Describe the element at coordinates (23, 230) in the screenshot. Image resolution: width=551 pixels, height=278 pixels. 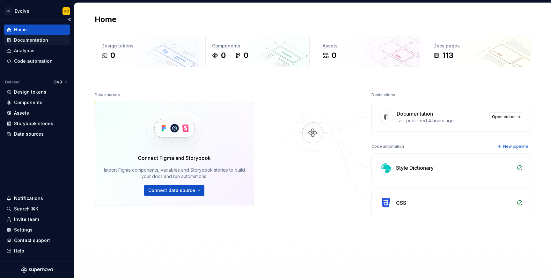
I see `div: Settings` at that location.